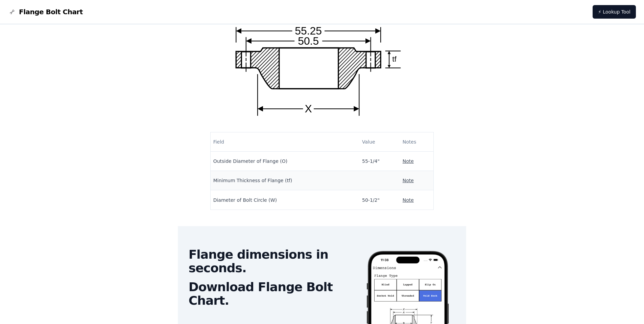 Image resolution: width=644 pixels, height=324 pixels. I want to click on text: tf, so click(394, 59).